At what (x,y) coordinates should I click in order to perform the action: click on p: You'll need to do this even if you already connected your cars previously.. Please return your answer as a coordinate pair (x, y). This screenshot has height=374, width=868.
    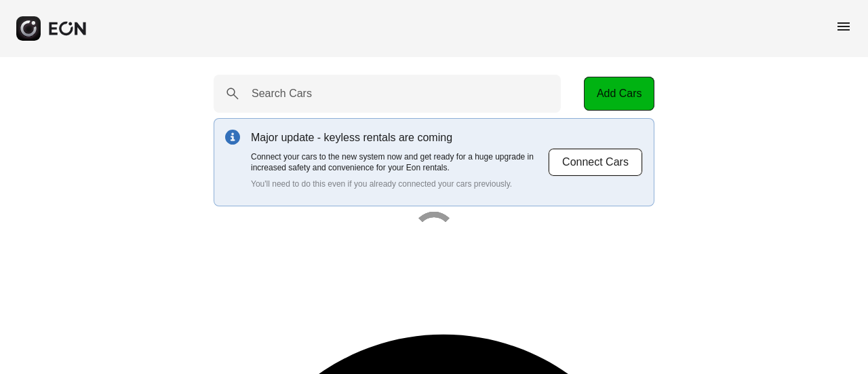
    Looking at the image, I should click on (400, 184).